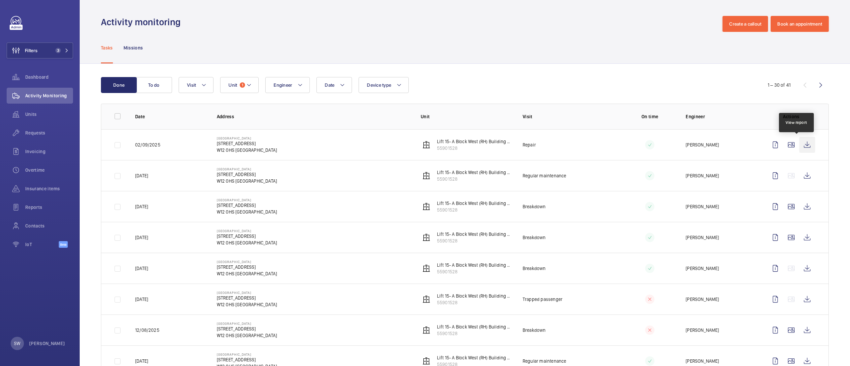 This screenshot has width=850, height=366. I want to click on span: Invoicing, so click(49, 151).